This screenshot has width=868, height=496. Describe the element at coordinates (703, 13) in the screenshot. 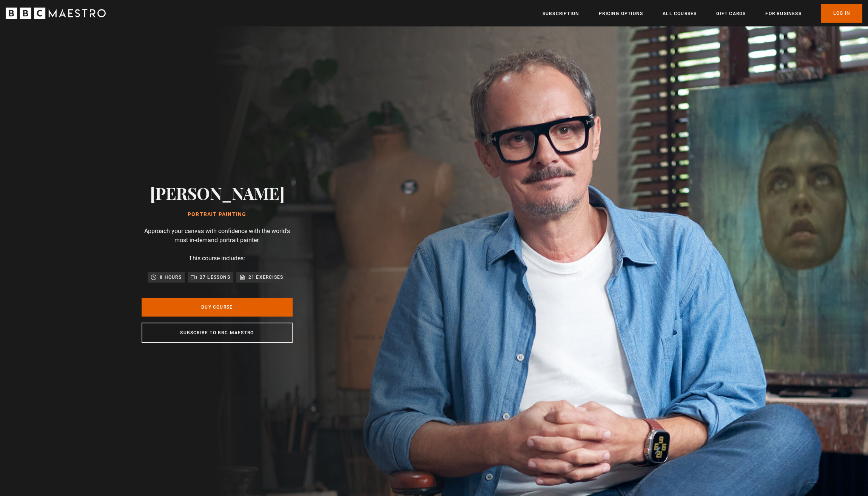

I see `nav: Primary` at that location.